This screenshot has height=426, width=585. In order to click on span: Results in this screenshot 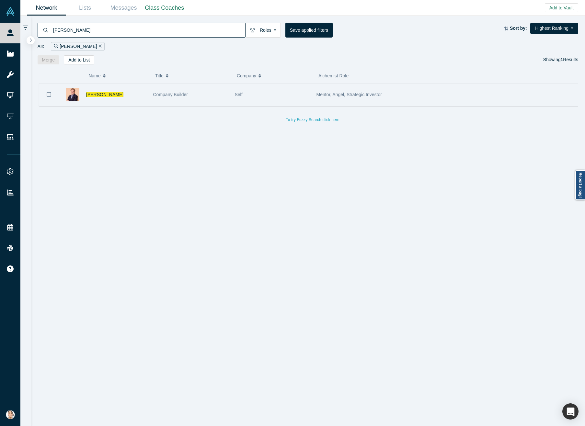, I will do `click(569, 60)`.